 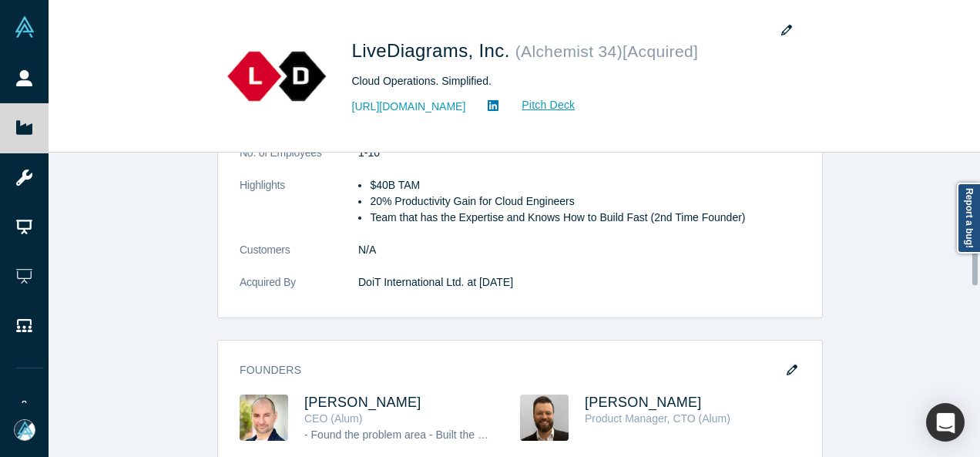 I want to click on h3: Founders, so click(x=509, y=370).